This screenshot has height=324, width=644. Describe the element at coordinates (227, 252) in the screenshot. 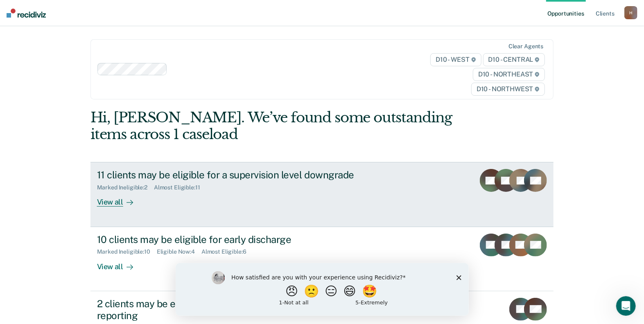

I see `div: Almost Eligible : 6` at that location.